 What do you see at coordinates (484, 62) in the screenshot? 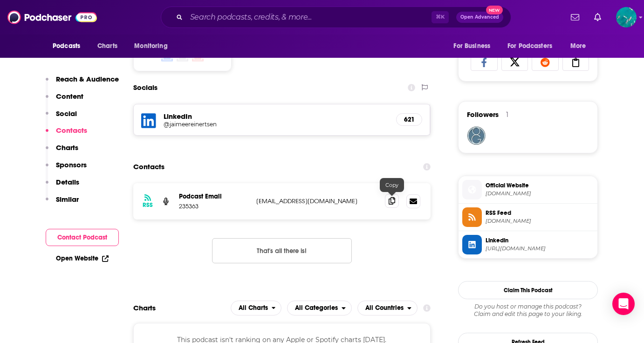
I see `a: Share on Facebook` at bounding box center [484, 62].